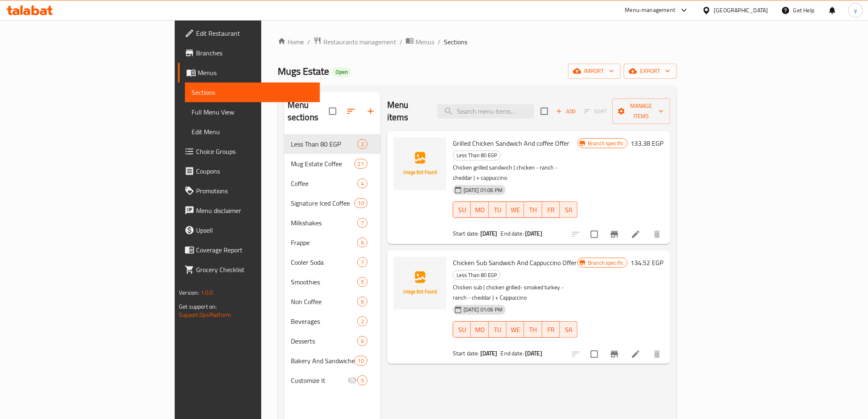 The height and width of the screenshot is (419, 868). I want to click on span: Smoothies, so click(324, 282).